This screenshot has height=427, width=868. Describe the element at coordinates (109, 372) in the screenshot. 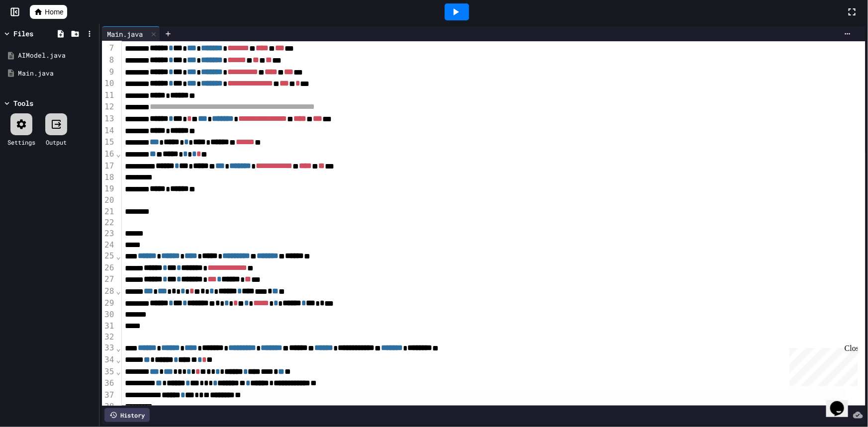

I see `div: 35` at that location.